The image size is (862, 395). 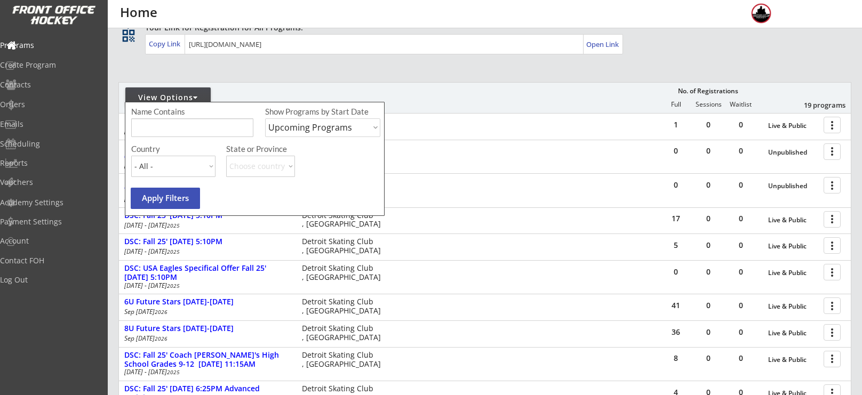 I want to click on div: Copy Link, so click(x=165, y=44).